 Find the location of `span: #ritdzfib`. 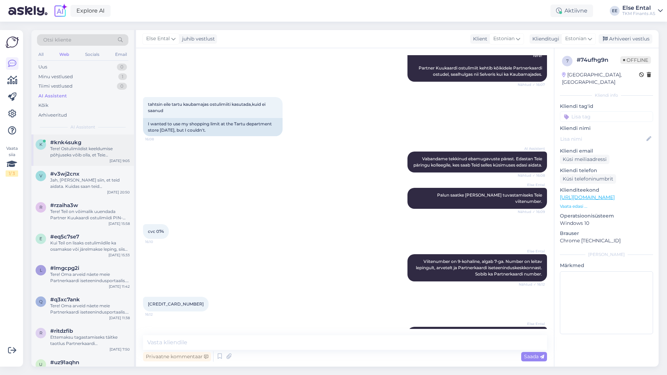

span: #ritdzfib is located at coordinates (61, 331).